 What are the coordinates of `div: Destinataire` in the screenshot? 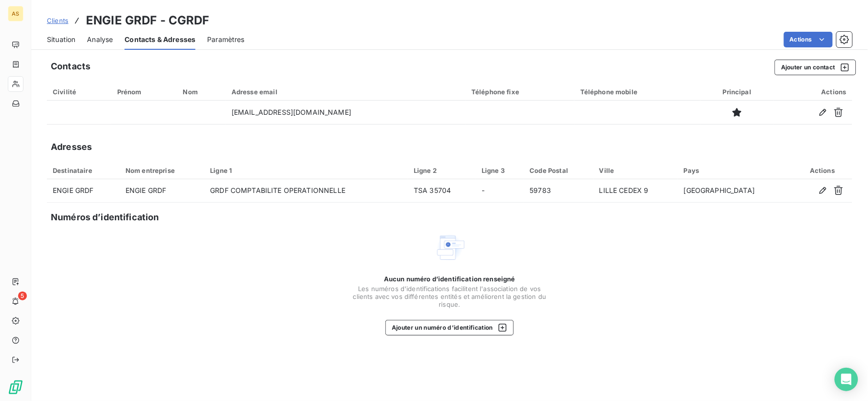 It's located at (83, 171).